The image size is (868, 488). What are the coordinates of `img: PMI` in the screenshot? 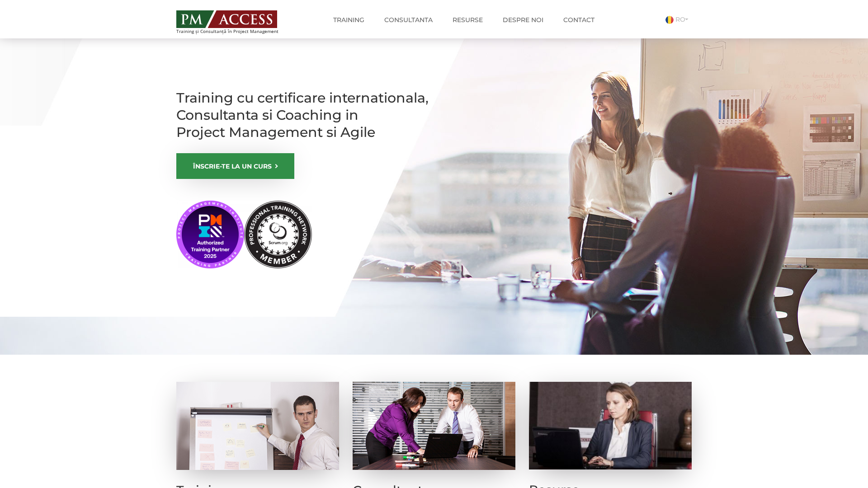 It's located at (244, 235).